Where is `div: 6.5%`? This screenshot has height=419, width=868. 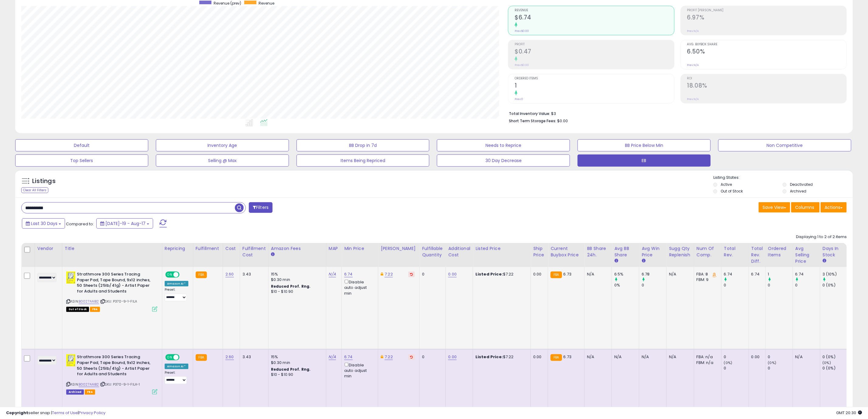
div: 6.5% is located at coordinates (627, 274).